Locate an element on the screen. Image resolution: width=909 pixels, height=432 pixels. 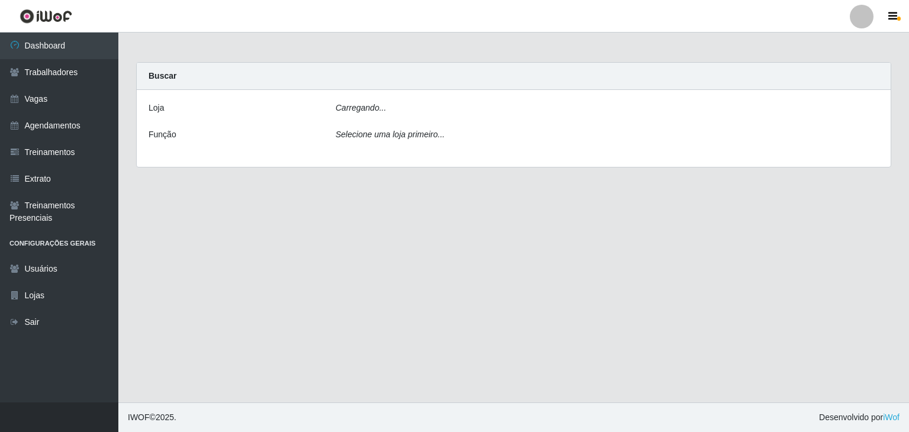
span: © 2025 . is located at coordinates (152, 417).